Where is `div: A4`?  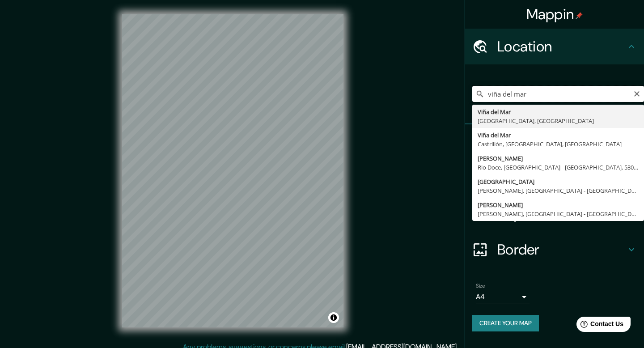
div: A4 is located at coordinates (503, 297).